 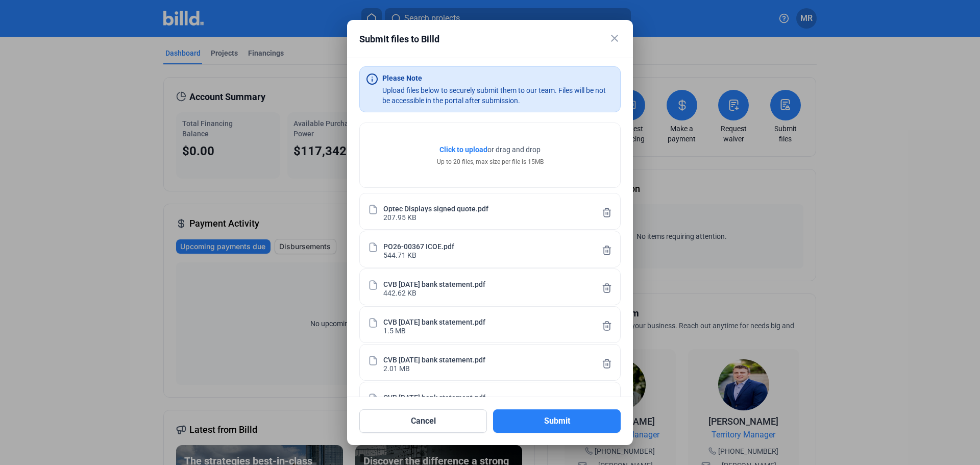 What do you see at coordinates (400, 254) in the screenshot?
I see `div: 544.71 KB` at bounding box center [400, 254].